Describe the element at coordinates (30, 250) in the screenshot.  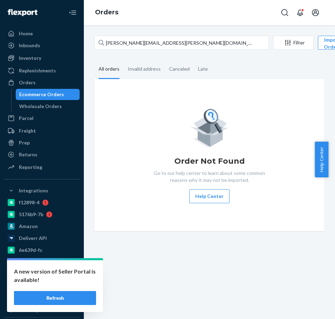
I see `div: 6e639d-fc` at that location.